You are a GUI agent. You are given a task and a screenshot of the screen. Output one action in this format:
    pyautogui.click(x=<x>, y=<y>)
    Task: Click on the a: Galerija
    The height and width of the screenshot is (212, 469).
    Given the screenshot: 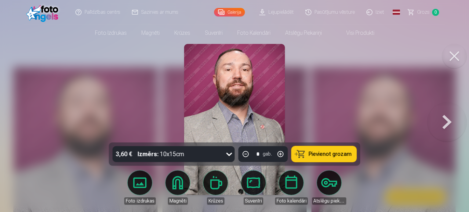 What is the action you would take?
    pyautogui.click(x=229, y=12)
    